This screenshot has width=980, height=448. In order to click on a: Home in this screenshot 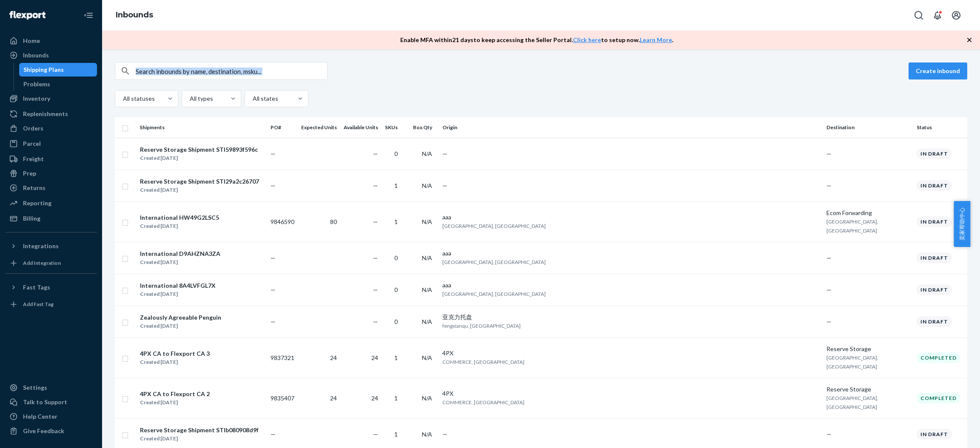, I will do `click(51, 41)`.